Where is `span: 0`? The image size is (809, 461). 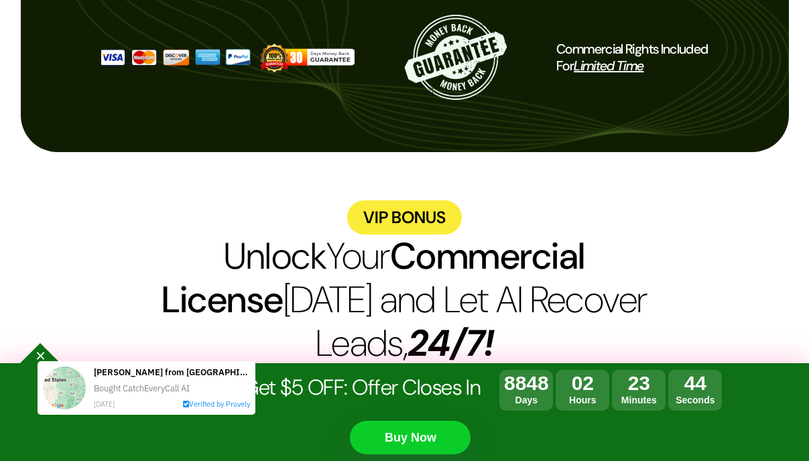
span: 0 is located at coordinates (577, 383).